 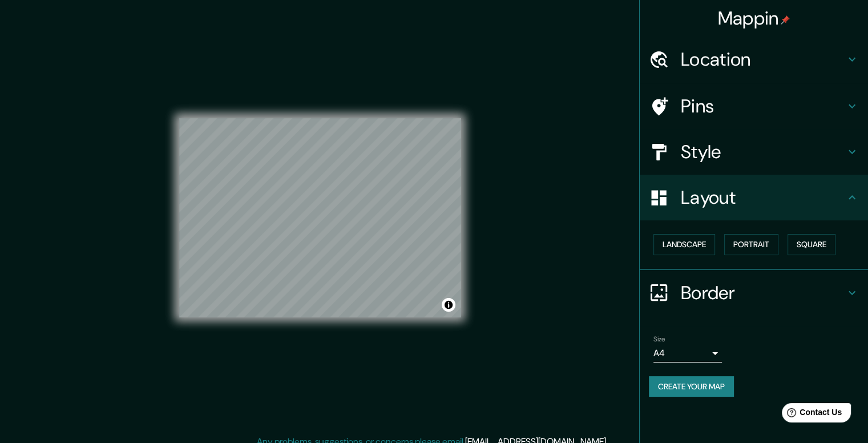 I want to click on h4: Style, so click(x=763, y=152).